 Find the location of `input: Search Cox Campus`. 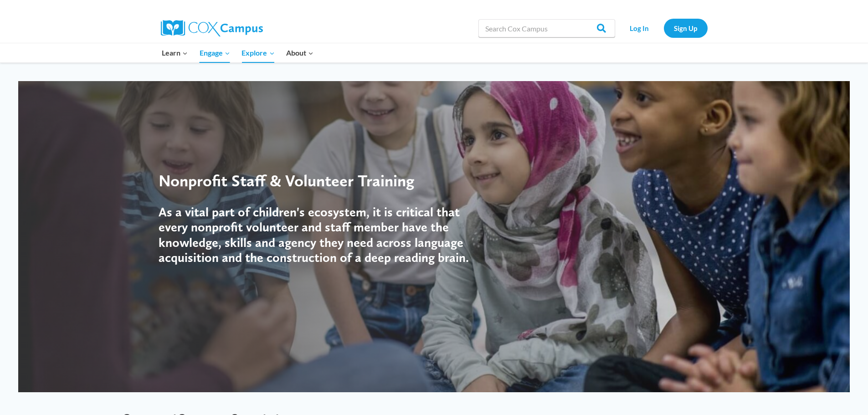

input: Search Cox Campus is located at coordinates (547, 28).